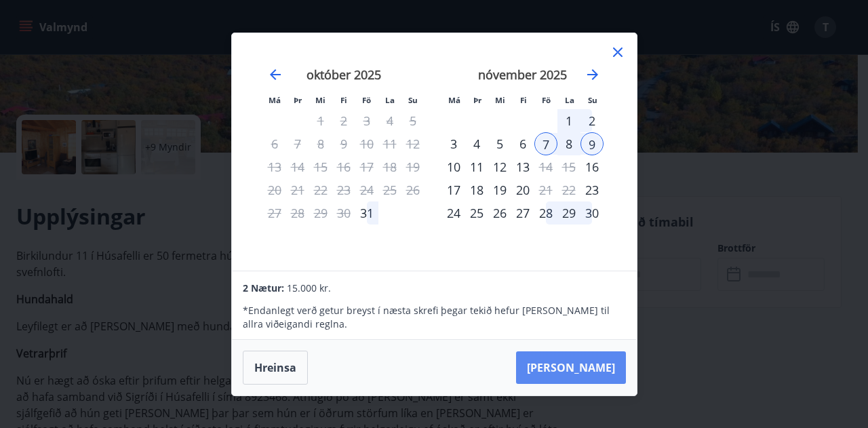 The width and height of the screenshot is (868, 428). What do you see at coordinates (344, 213) in the screenshot?
I see `td: Not available. fimmtudagur, 30. október 2025` at bounding box center [344, 213].